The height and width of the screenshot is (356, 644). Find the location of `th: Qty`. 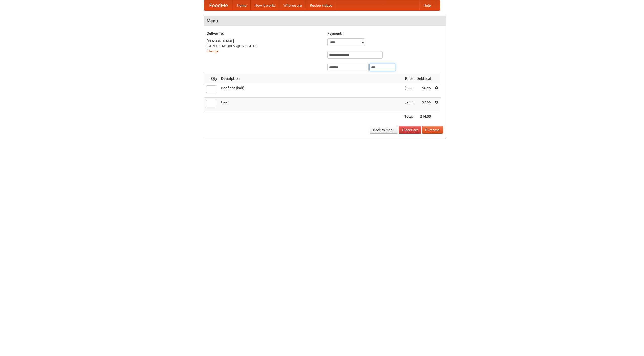

th: Qty is located at coordinates (212, 79).